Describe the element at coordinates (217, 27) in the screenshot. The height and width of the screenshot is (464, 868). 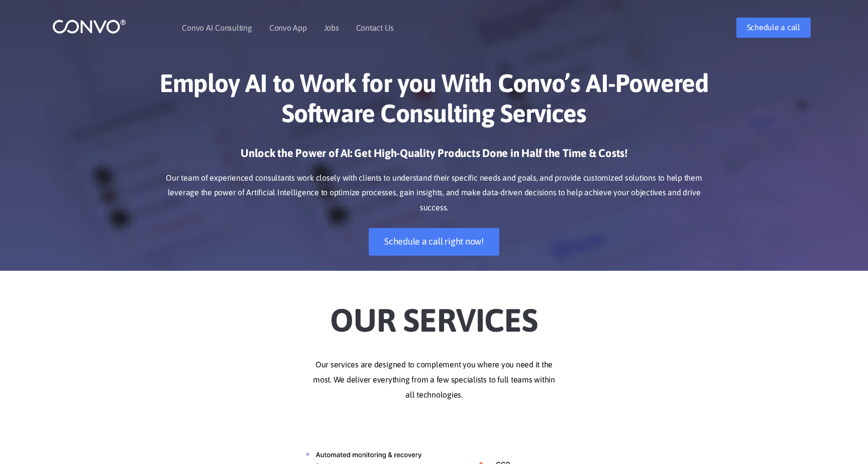
I see `a: Convo AI Consulting` at that location.